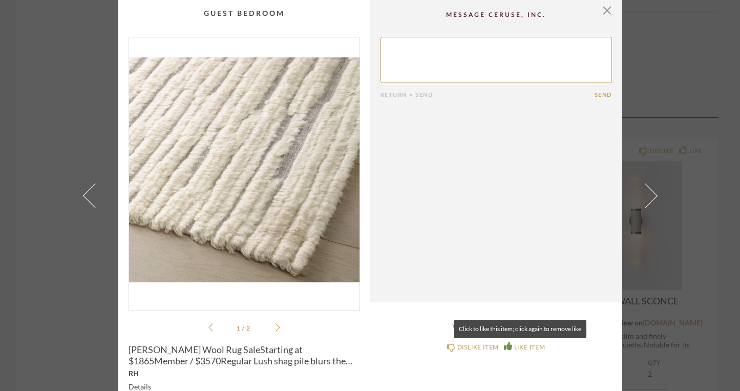  What do you see at coordinates (239, 328) in the screenshot?
I see `span: 1` at bounding box center [239, 328].